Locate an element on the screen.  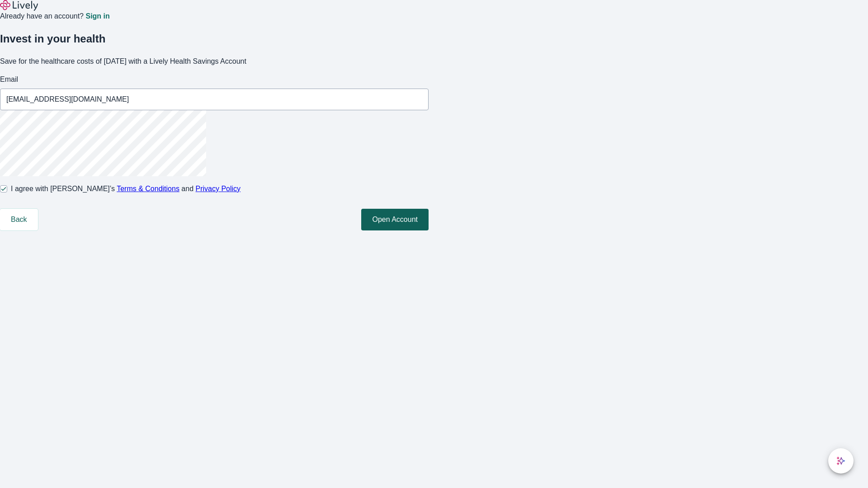
a: Sign in is located at coordinates (97, 16).